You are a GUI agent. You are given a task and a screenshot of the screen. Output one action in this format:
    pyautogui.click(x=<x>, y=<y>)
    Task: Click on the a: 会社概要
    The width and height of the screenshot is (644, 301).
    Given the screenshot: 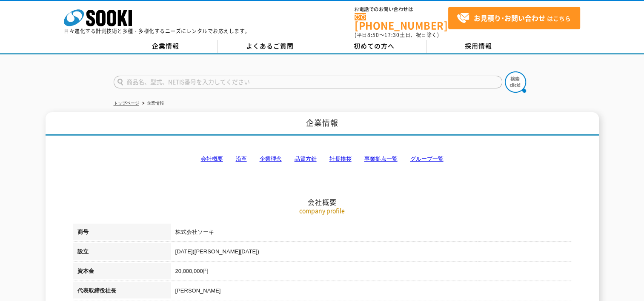 What is the action you would take?
    pyautogui.click(x=212, y=159)
    